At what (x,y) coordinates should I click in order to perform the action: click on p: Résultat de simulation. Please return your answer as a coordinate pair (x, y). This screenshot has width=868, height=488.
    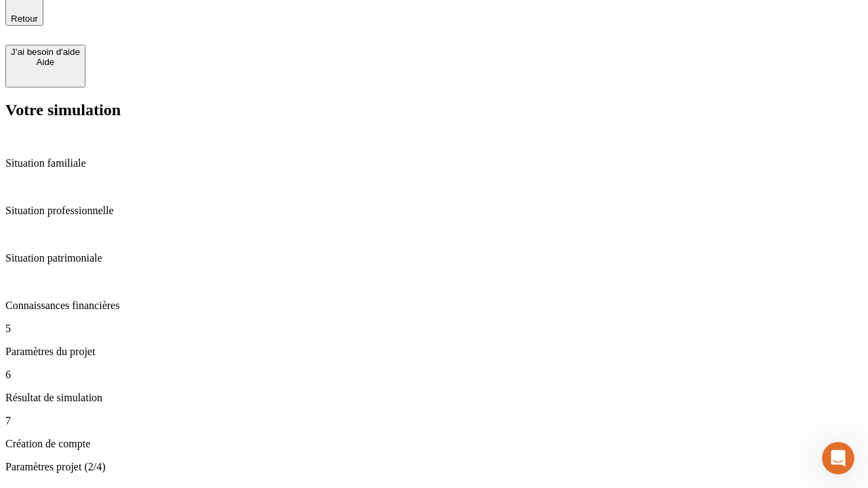
    Looking at the image, I should click on (434, 398).